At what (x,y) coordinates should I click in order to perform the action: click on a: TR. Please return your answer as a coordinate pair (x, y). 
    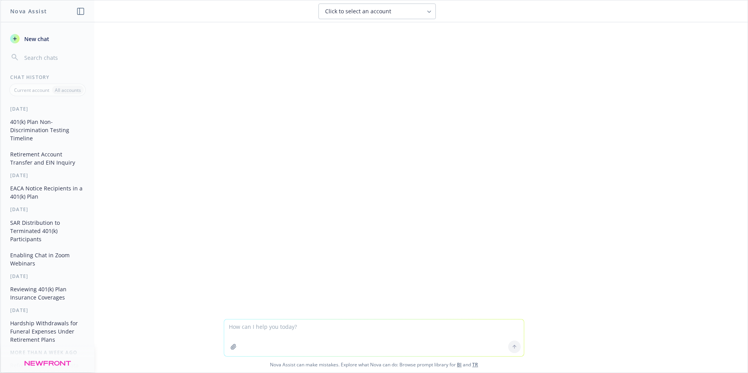
    Looking at the image, I should click on (475, 364).